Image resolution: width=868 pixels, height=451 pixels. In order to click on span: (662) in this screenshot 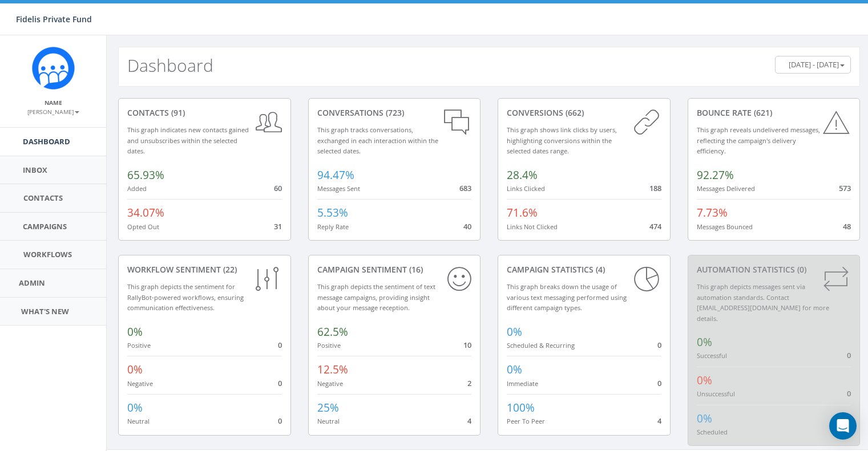, I will do `click(573, 112)`.